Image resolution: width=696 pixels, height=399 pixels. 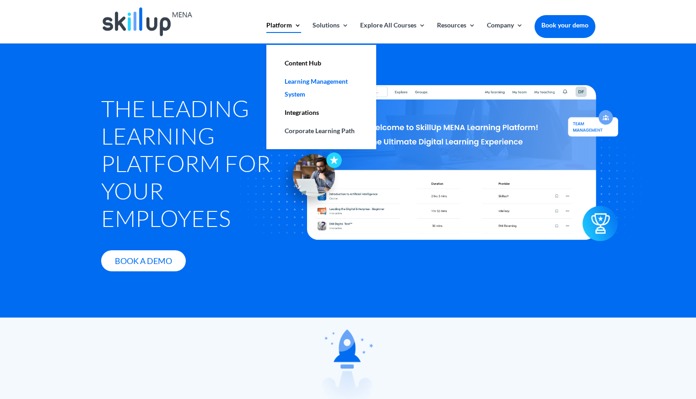 I want to click on a: Resources, so click(x=456, y=33).